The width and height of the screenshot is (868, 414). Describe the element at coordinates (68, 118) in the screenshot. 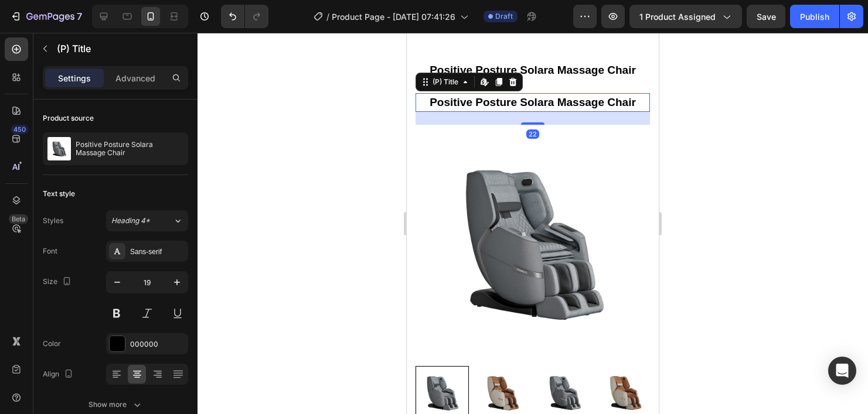

I see `div: Product source` at that location.